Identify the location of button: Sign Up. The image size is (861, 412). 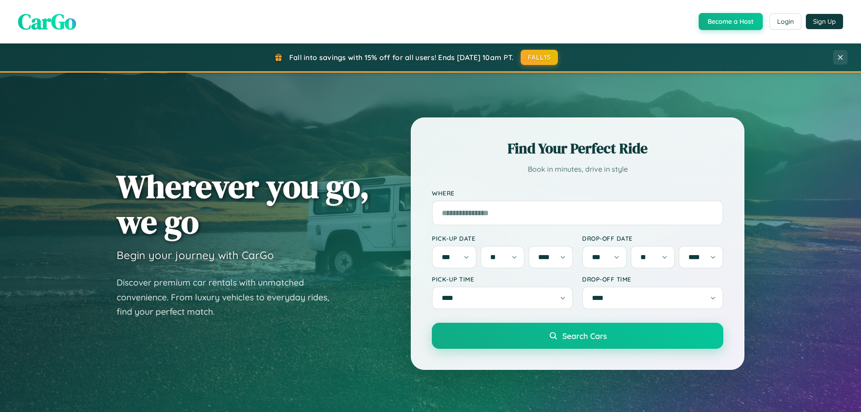
(824, 22).